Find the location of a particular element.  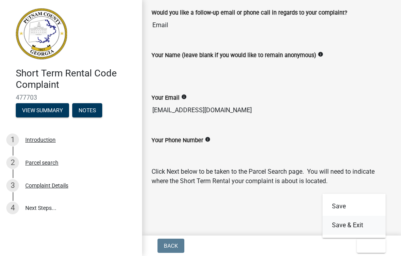

label: Your Phone Number is located at coordinates (177, 141).